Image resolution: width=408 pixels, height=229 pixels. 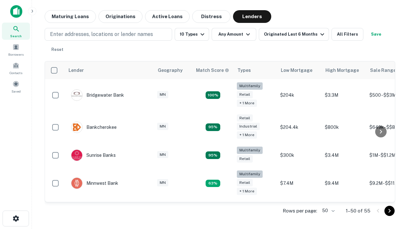 I want to click on div: Originated Last 6 Months, so click(x=295, y=34).